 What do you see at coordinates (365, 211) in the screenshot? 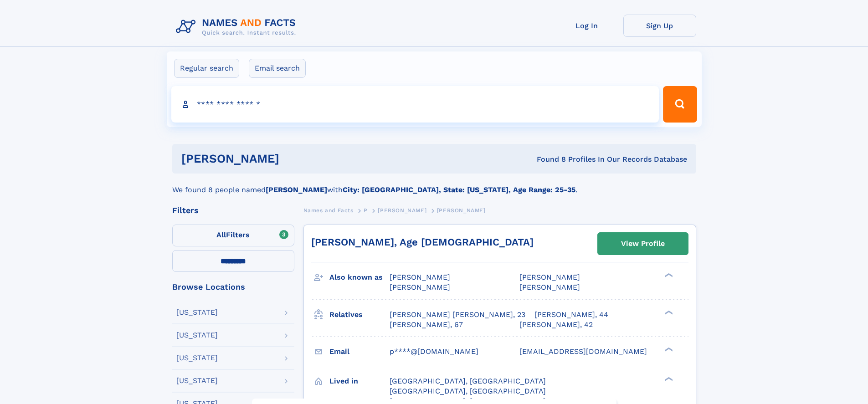
I see `span: P` at bounding box center [365, 211].